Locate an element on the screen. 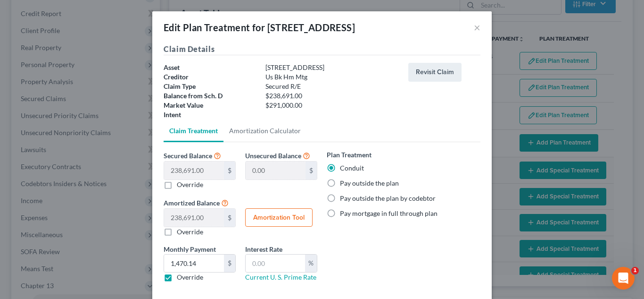  label: Pay outside the plan is located at coordinates (369, 183).